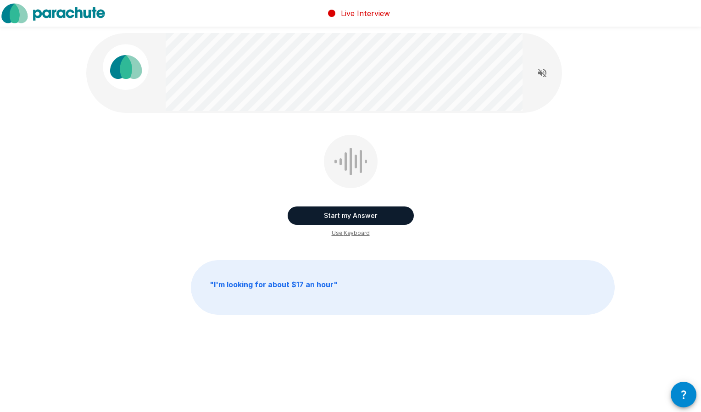  Describe the element at coordinates (350, 233) in the screenshot. I see `span: Use Keyboard` at that location.